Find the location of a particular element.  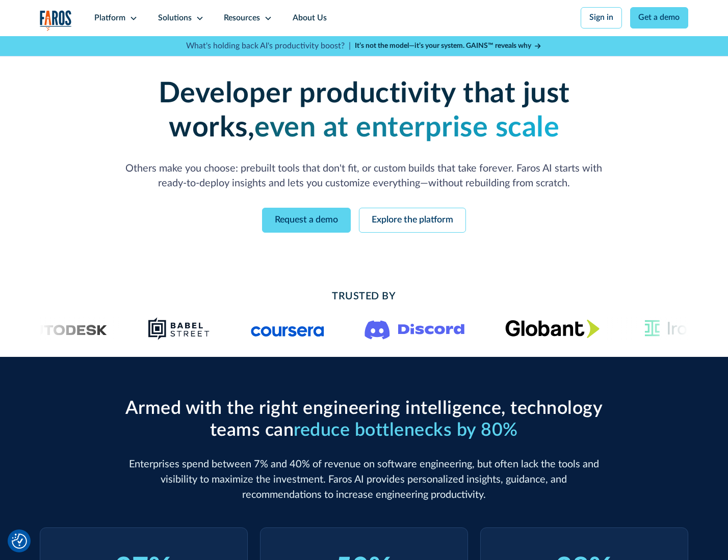

p: What's holding back AI's productivity boost? | is located at coordinates (268, 46).